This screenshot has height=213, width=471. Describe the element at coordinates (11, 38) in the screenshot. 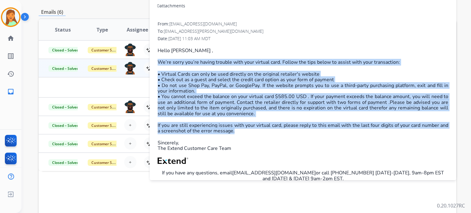

I see `mat-icon: home` at that location.